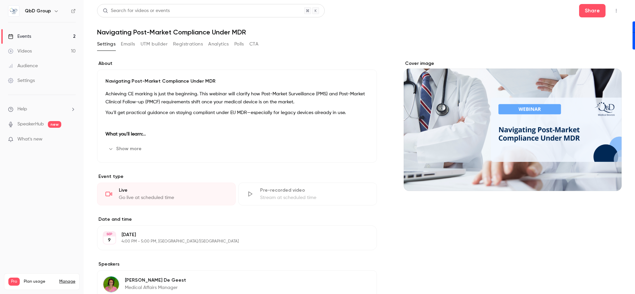  I want to click on label: About, so click(237, 64).